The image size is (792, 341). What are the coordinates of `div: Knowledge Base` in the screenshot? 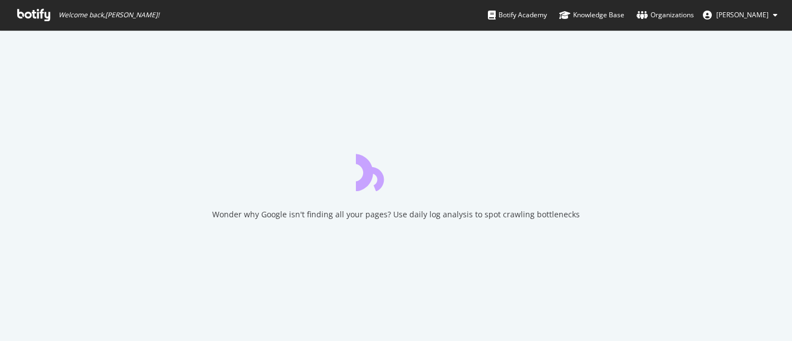 It's located at (592, 15).